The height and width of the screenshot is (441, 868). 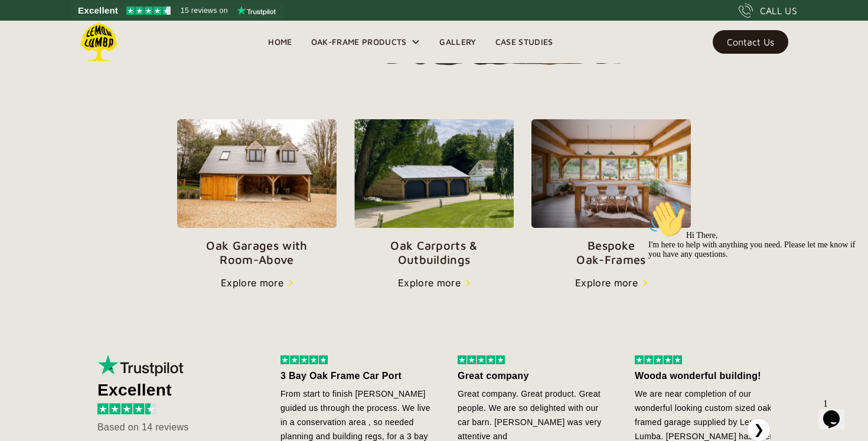 I want to click on div: Great company, so click(x=534, y=376).